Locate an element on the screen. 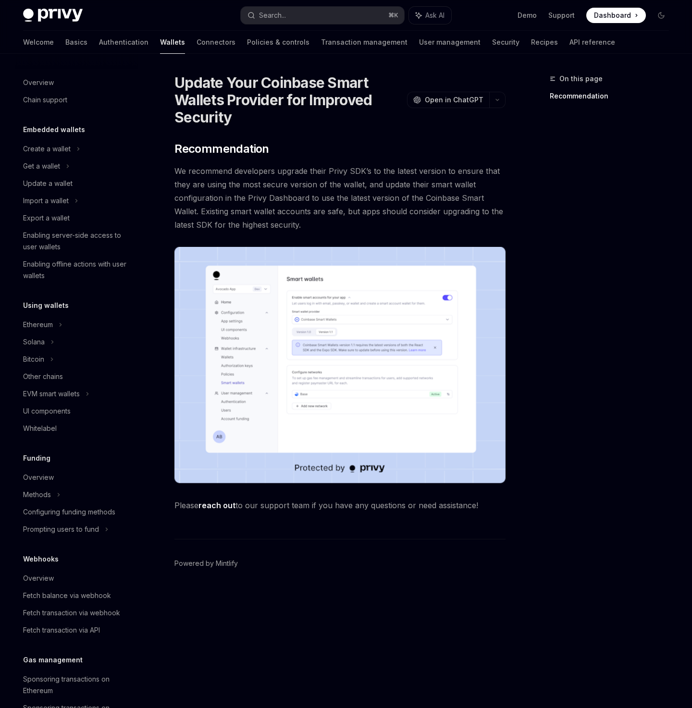 The image size is (692, 708). a: reach out is located at coordinates (217, 506).